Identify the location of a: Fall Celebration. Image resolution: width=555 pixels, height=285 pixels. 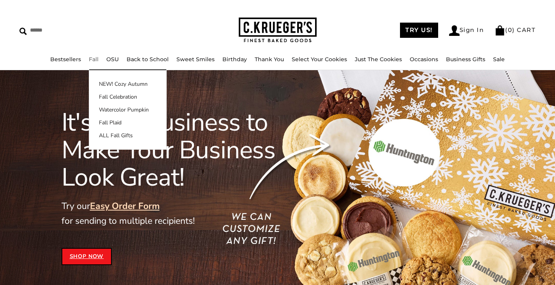
(128, 97).